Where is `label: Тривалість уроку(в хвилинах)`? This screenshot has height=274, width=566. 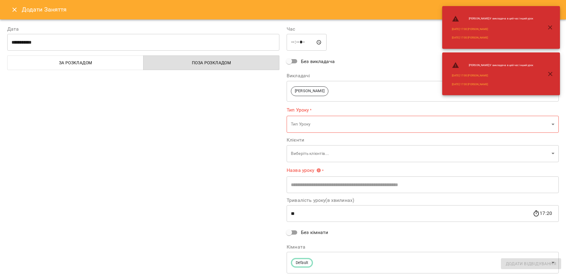 label: Тривалість уроку(в хвилинах) is located at coordinates (423, 200).